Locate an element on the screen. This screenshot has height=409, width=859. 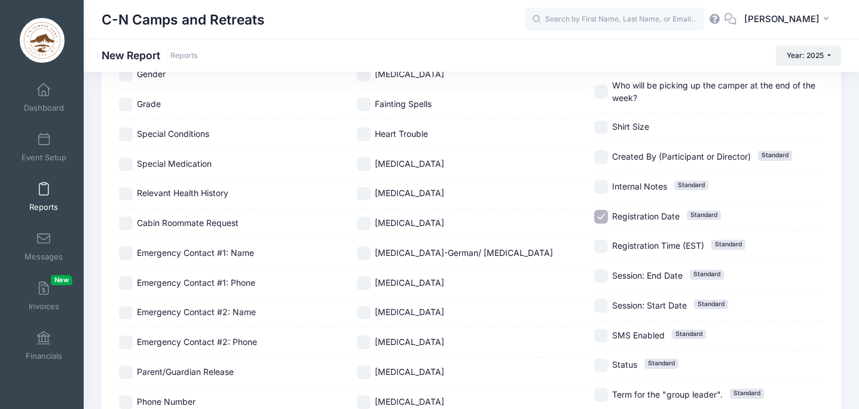
span: Messages is located at coordinates (44, 256).